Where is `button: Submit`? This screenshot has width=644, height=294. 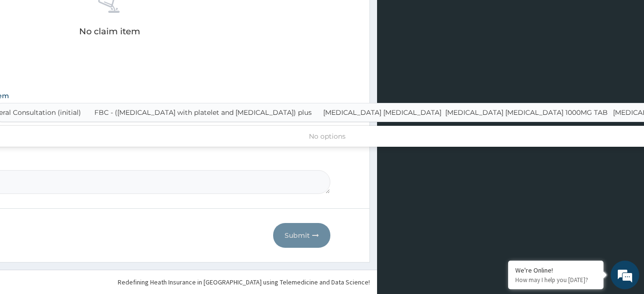
button: Submit is located at coordinates (302, 235).